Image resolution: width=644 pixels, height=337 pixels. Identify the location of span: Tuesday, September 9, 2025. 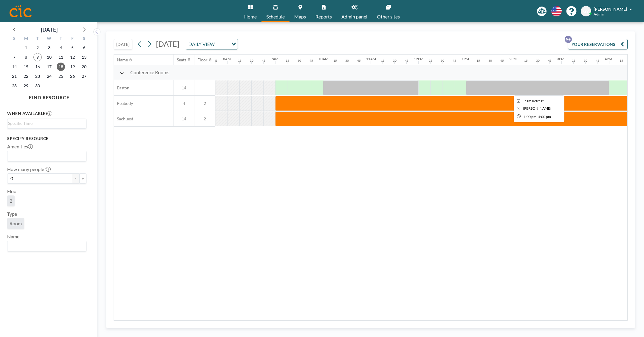
(38, 57).